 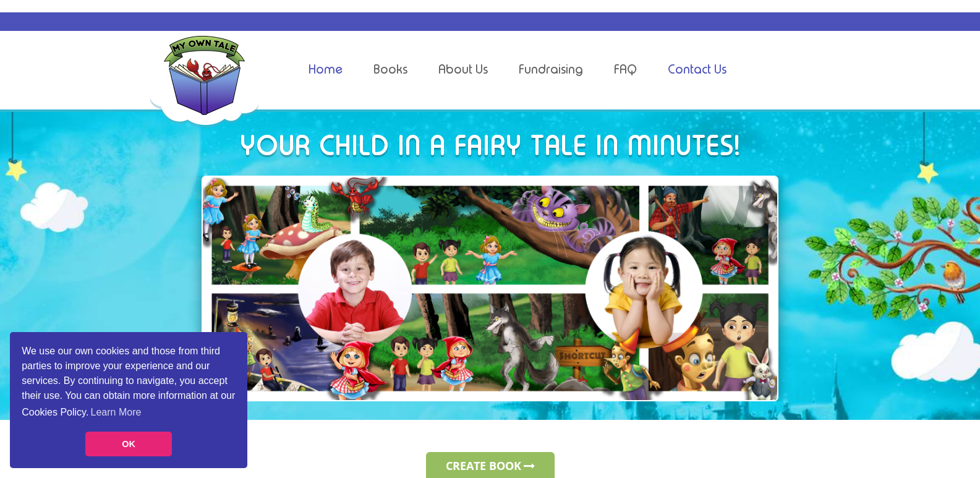 What do you see at coordinates (326, 69) in the screenshot?
I see `a: Home` at bounding box center [326, 69].